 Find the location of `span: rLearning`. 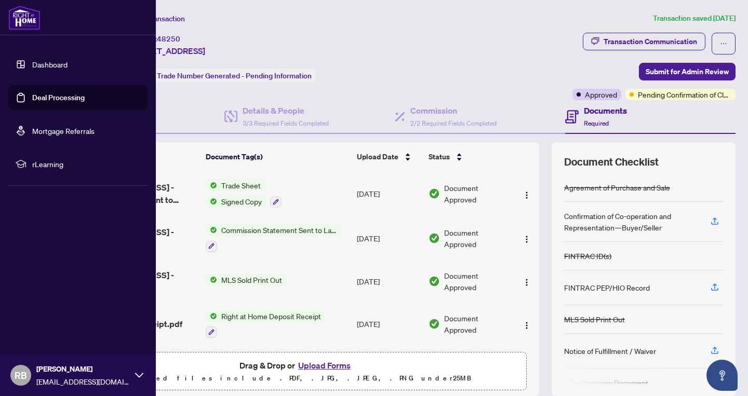

span: rLearning is located at coordinates (86, 164).